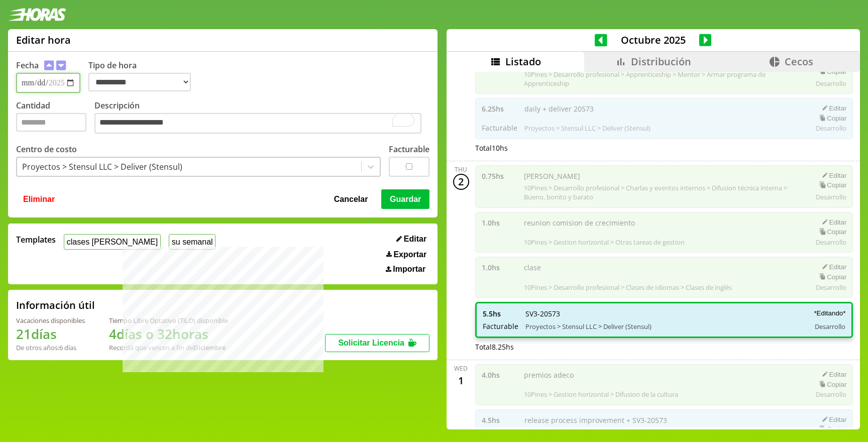 The width and height of the screenshot is (868, 442). Describe the element at coordinates (257, 124) in the screenshot. I see `textarea: To enrich screen reader interactions, please activate Accessibility in Grammarly extension settings` at that location.